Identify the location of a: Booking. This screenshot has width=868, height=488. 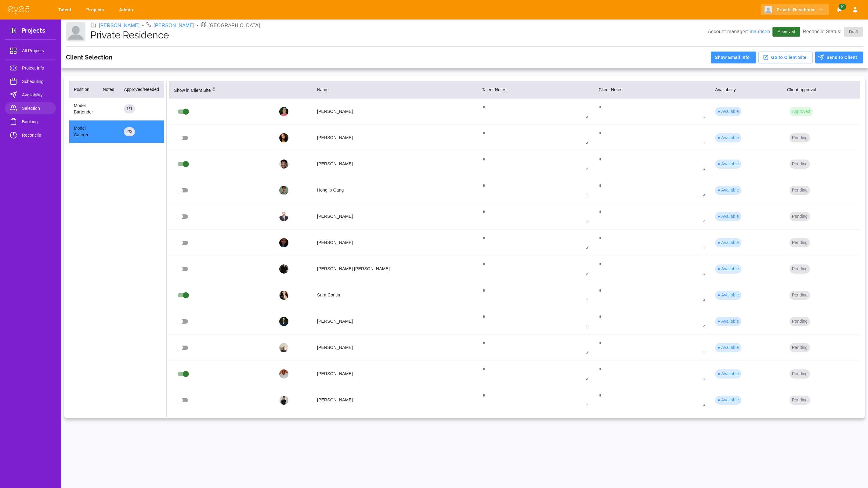
(30, 122).